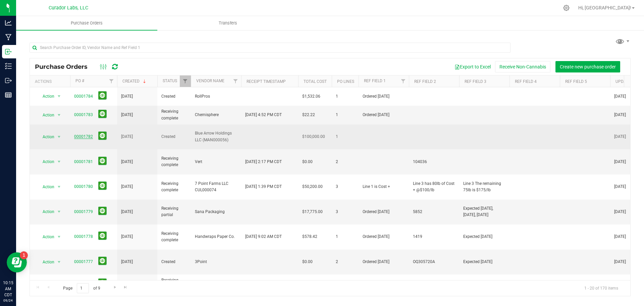 The height and width of the screenshot is (306, 644). What do you see at coordinates (434, 261) in the screenshot?
I see `span: OQ305720A` at bounding box center [434, 261].